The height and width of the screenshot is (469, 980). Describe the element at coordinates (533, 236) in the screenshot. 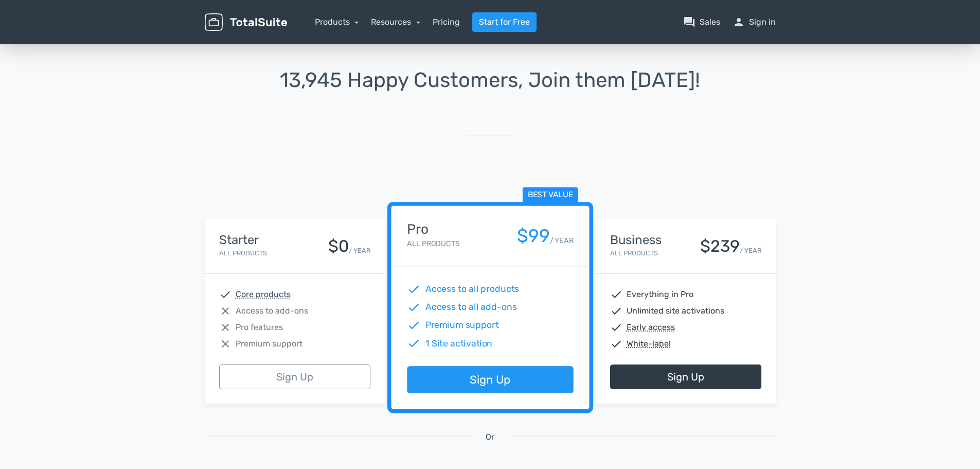

I see `div: $99` at that location.